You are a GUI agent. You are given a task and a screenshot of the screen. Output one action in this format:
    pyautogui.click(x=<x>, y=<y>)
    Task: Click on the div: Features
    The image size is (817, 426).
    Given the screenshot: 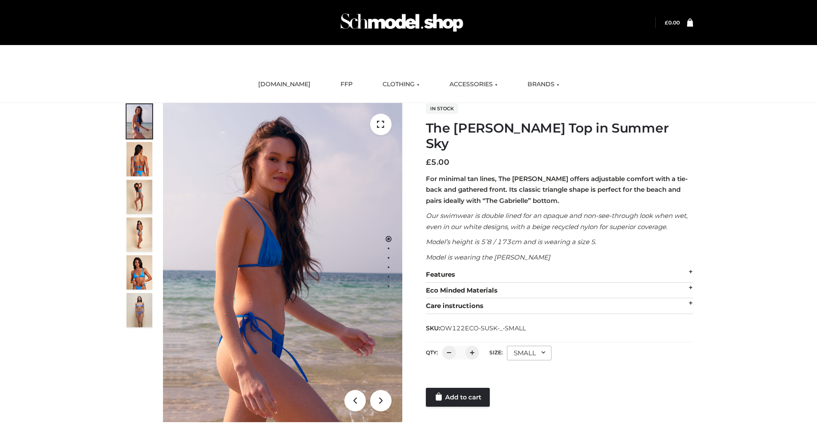 What is the action you would take?
    pyautogui.click(x=559, y=275)
    